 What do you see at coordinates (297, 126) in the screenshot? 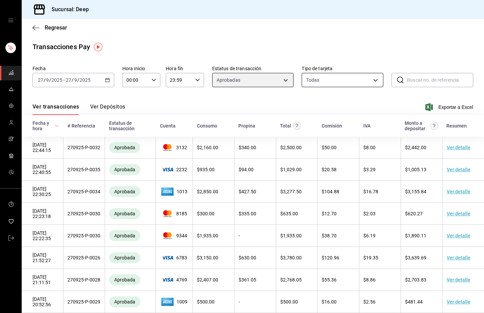
I see `svg: Este monto equivale al total pagado por el comensal antes de aplicar Comisión e IVA.` at bounding box center [297, 126].